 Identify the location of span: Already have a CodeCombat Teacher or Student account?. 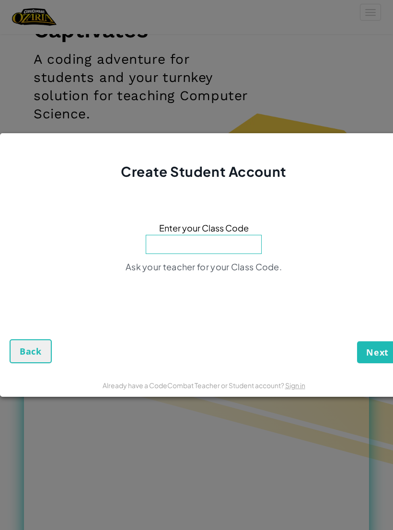
(193, 385).